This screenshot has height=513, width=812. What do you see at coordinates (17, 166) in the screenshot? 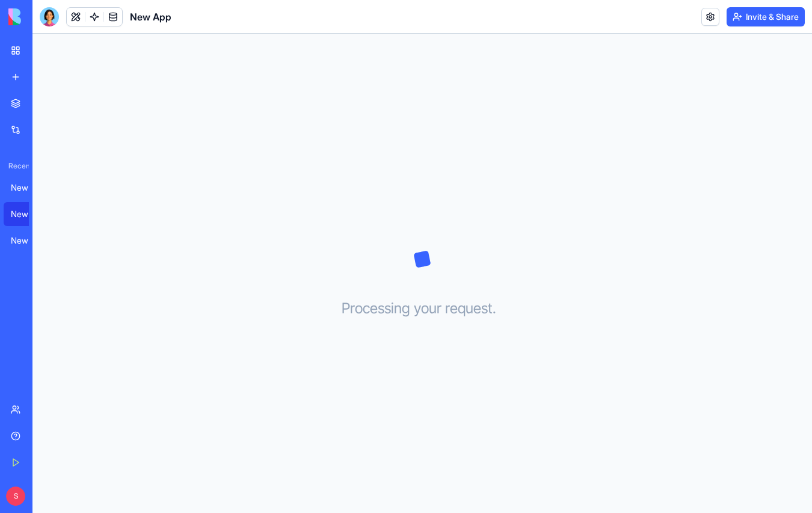
I see `span: Recent` at bounding box center [17, 166].